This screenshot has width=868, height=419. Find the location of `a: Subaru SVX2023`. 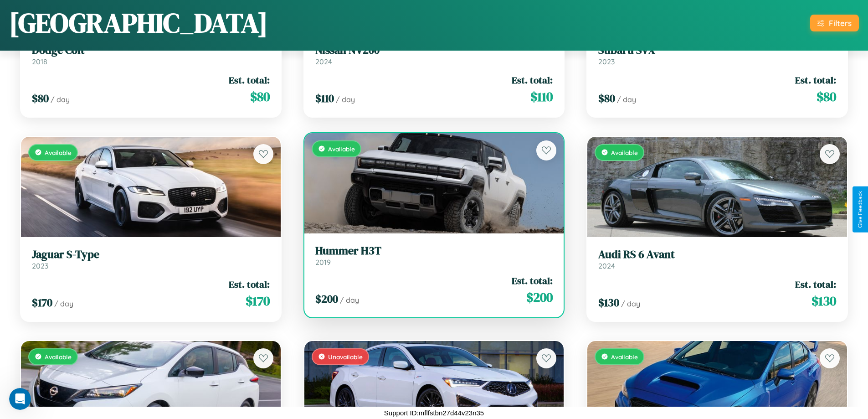

a: Subaru SVX2023 is located at coordinates (717, 55).